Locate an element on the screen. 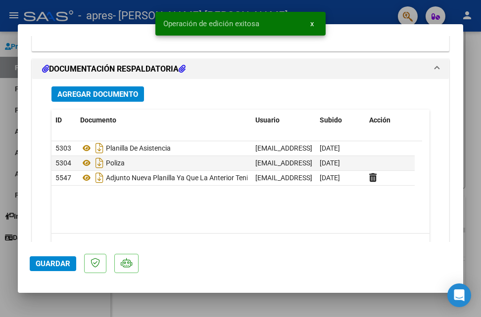  span: Poliza is located at coordinates (102, 163).